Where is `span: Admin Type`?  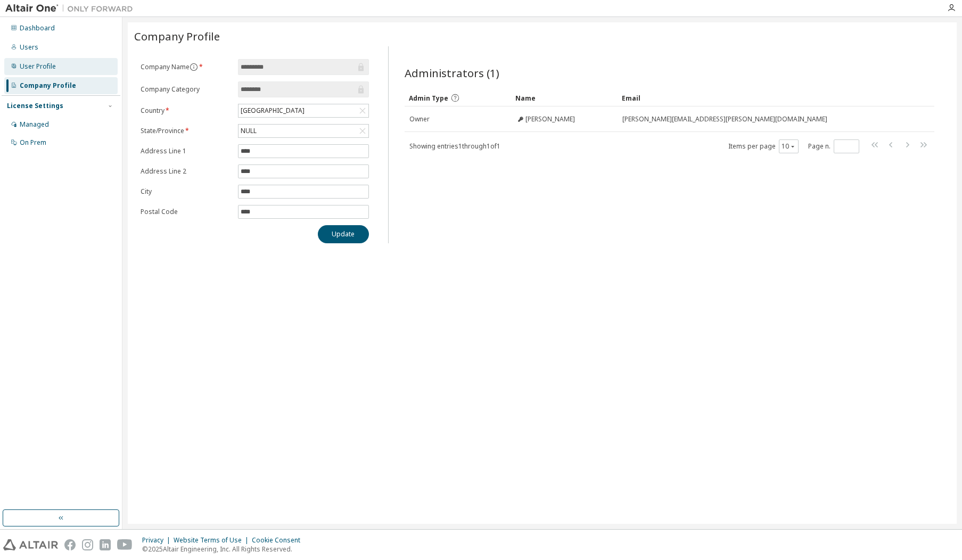
span: Admin Type is located at coordinates (429, 98).